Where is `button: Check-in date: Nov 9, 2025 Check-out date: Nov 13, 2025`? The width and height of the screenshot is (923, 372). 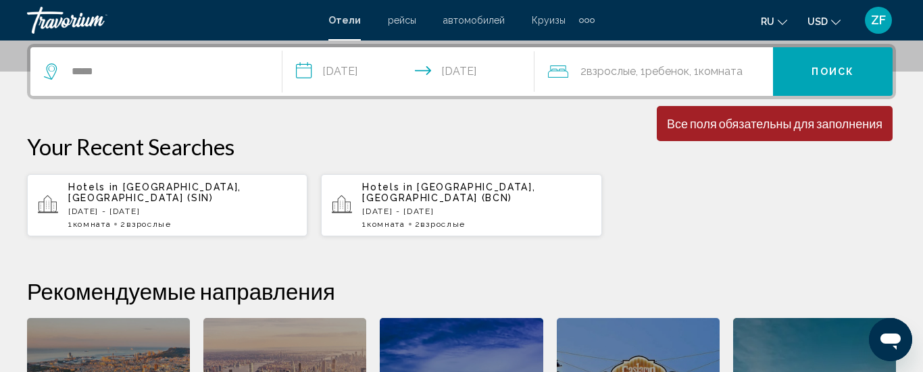
button: Check-in date: Nov 9, 2025 Check-out date: Nov 13, 2025 is located at coordinates (408, 72).